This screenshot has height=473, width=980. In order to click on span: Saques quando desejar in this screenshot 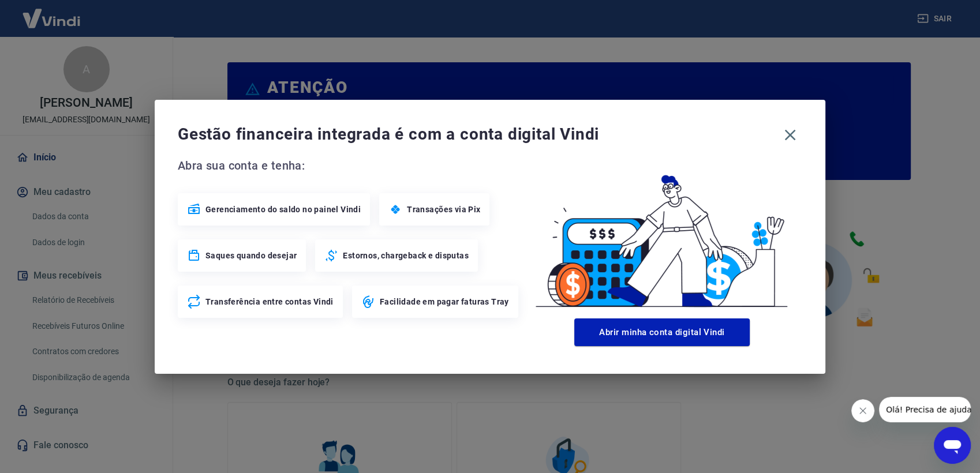, I will do `click(251, 256)`.